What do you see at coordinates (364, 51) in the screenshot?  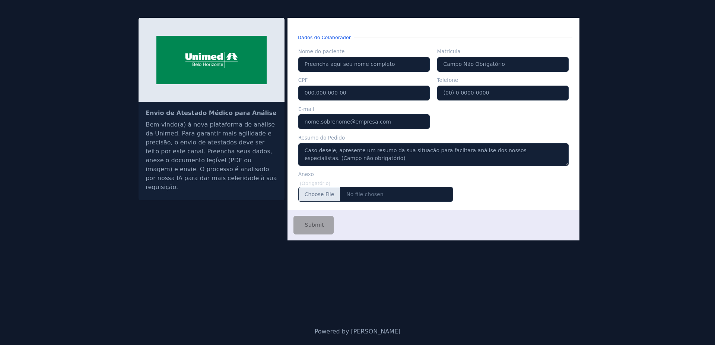 I see `label: Nome do paciente` at bounding box center [364, 51].